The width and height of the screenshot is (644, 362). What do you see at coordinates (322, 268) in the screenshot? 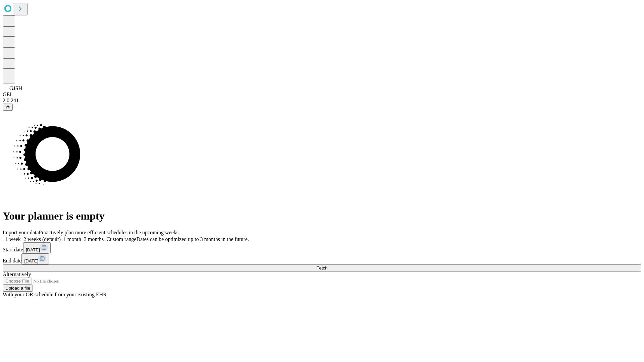
I see `button: Fetch` at bounding box center [322, 268].